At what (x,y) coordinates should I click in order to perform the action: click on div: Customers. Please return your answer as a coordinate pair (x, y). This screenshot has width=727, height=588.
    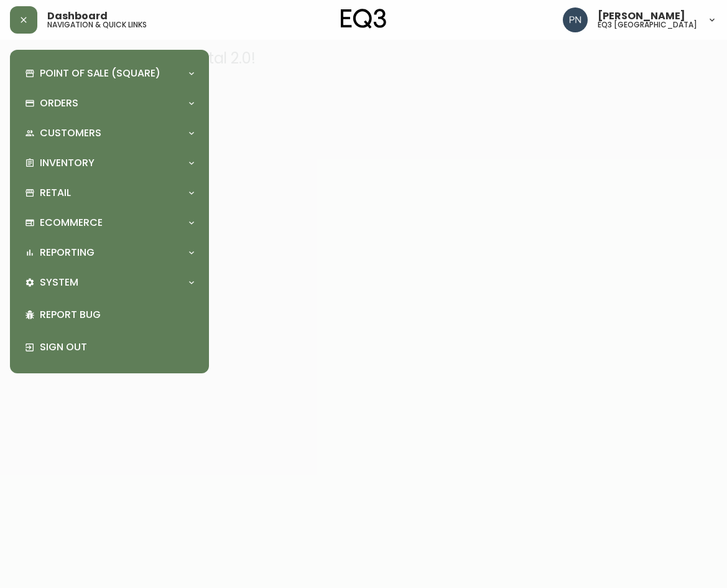
    Looking at the image, I should click on (110, 133).